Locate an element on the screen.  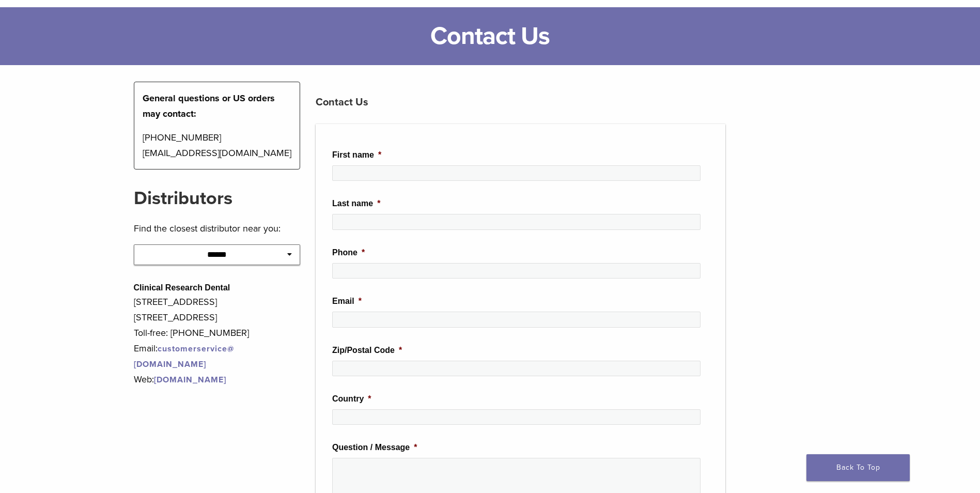
strong: General questions or US orders may contact: is located at coordinates (209, 106).